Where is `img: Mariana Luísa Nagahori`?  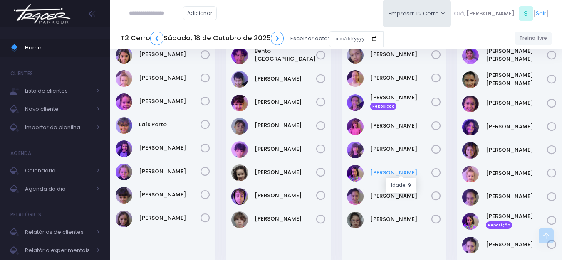 img: Mariana Luísa Nagahori is located at coordinates (355, 220).